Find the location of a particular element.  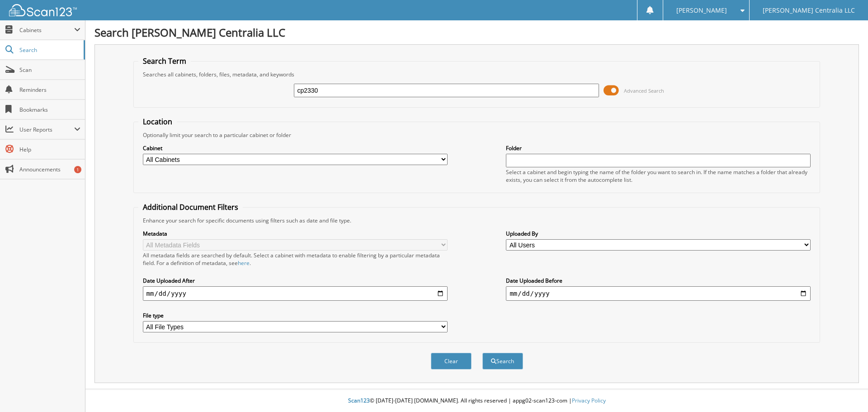

img: scan123-logo-white.svg is located at coordinates (43, 10).